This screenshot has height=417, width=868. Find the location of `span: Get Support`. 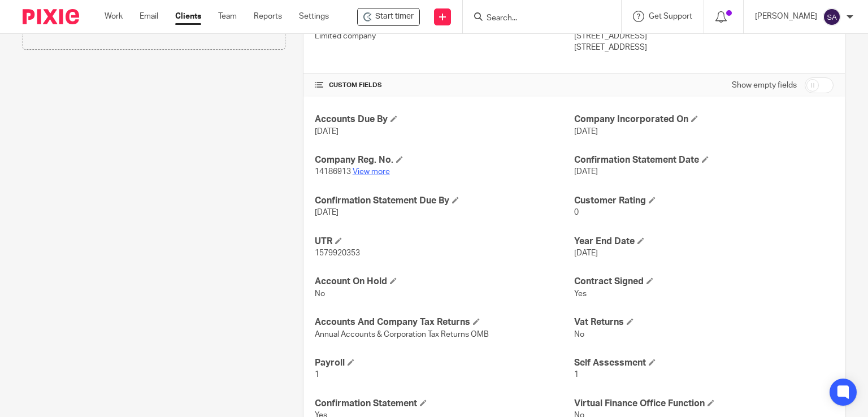

span: Get Support is located at coordinates (671, 16).